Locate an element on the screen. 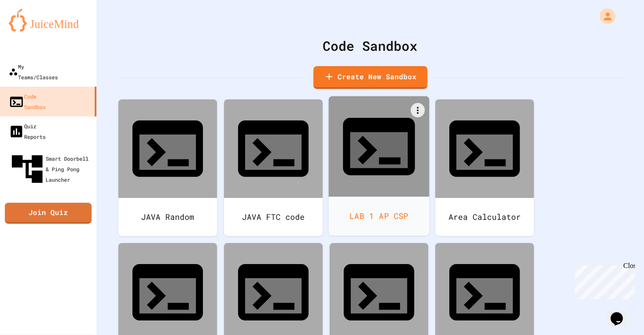 This screenshot has height=335, width=644. a: Join Quiz is located at coordinates (48, 213).